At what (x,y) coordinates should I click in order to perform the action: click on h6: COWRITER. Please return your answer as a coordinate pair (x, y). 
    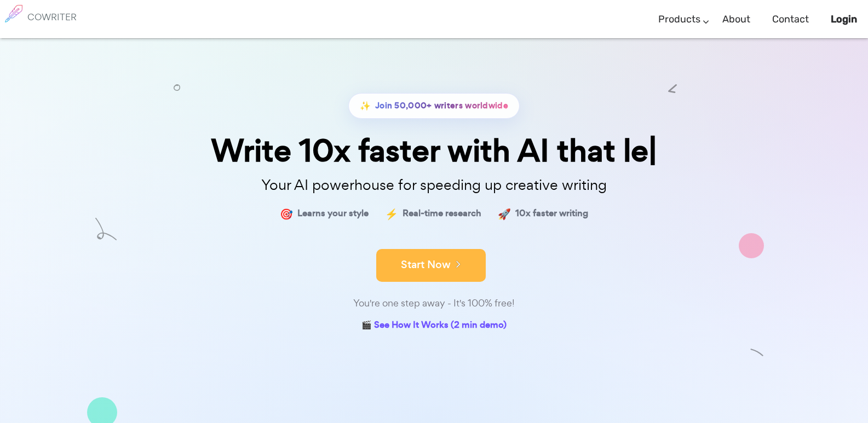
    Looking at the image, I should click on (52, 17).